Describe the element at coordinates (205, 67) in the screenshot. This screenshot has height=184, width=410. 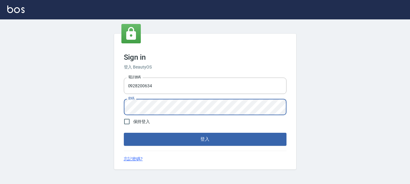
I see `h6: 登入 BeautyOS` at that location.